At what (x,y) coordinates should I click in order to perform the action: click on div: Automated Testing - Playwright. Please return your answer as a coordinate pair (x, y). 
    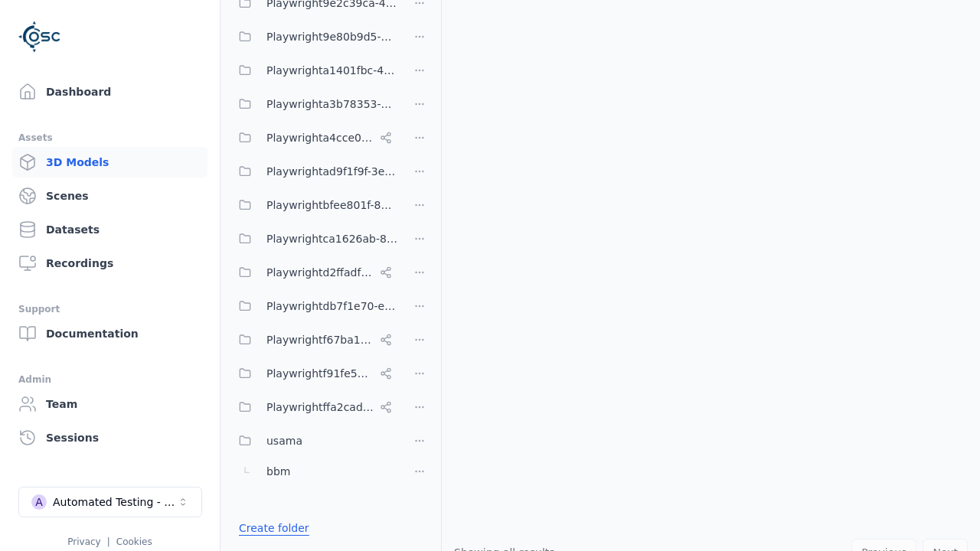
    Looking at the image, I should click on (115, 502).